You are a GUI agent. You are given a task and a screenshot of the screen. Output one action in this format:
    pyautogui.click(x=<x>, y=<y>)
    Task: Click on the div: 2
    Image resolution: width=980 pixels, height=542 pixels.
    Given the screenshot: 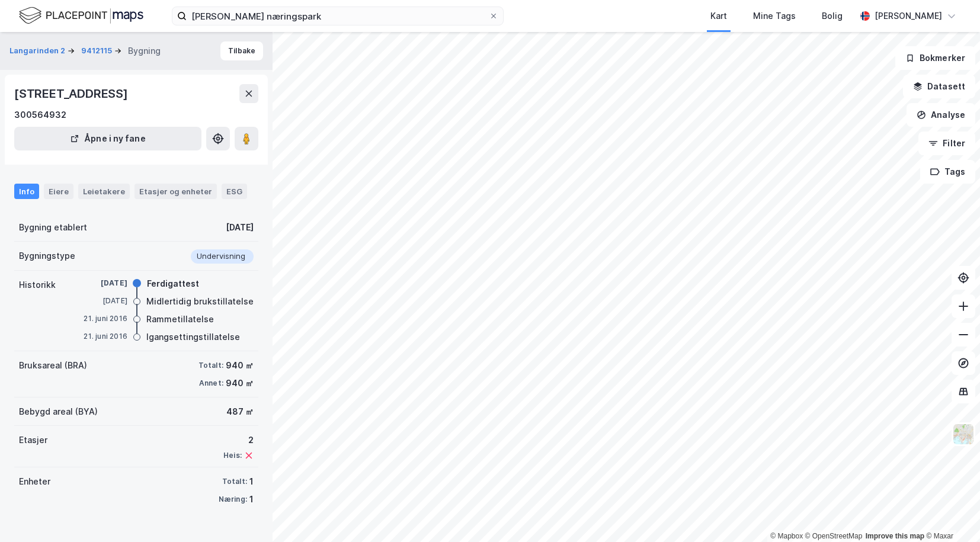 What is the action you would take?
    pyautogui.click(x=238, y=440)
    